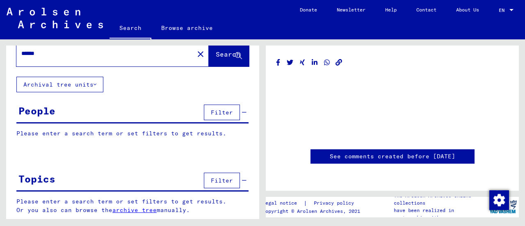 Image resolution: width=525 pixels, height=226 pixels. Describe the element at coordinates (37, 179) in the screenshot. I see `div: Topics` at that location.